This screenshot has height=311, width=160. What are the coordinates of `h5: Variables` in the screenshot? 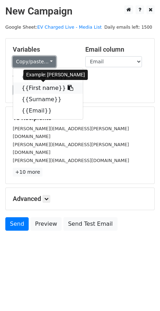 It's located at (44, 50).